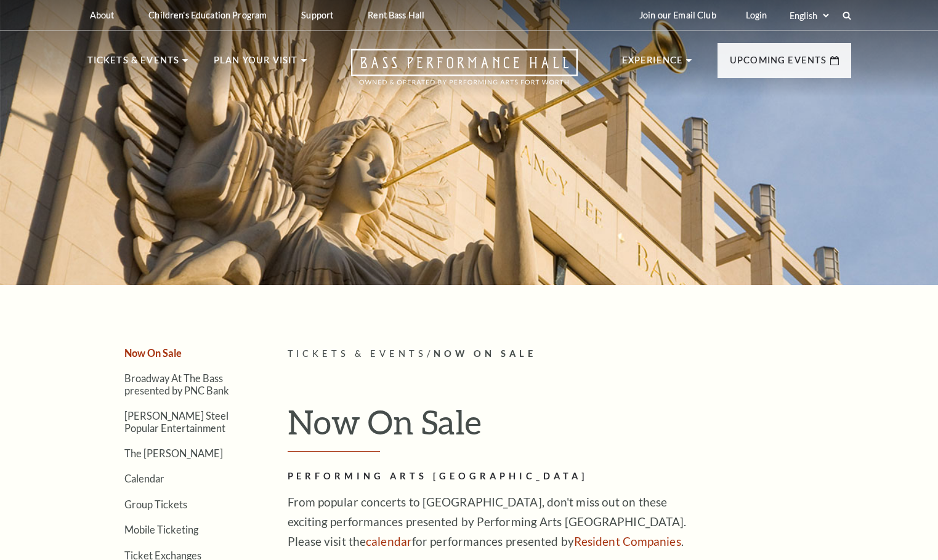 The height and width of the screenshot is (560, 938). What do you see at coordinates (256, 64) in the screenshot?
I see `p: Plan Your Visit` at bounding box center [256, 64].